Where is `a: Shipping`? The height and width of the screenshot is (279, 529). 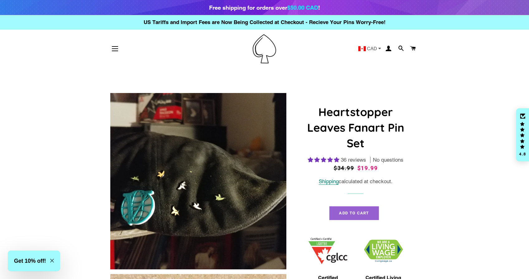 a: Shipping is located at coordinates (329, 181).